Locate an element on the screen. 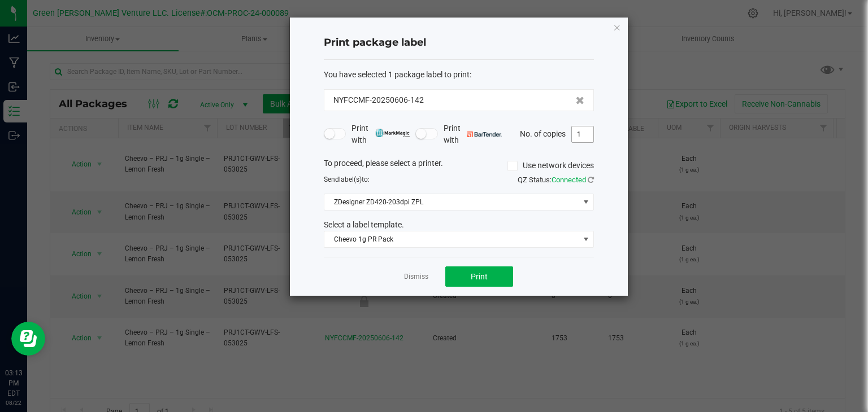 The height and width of the screenshot is (412, 868). span: label(s) is located at coordinates (351, 180).